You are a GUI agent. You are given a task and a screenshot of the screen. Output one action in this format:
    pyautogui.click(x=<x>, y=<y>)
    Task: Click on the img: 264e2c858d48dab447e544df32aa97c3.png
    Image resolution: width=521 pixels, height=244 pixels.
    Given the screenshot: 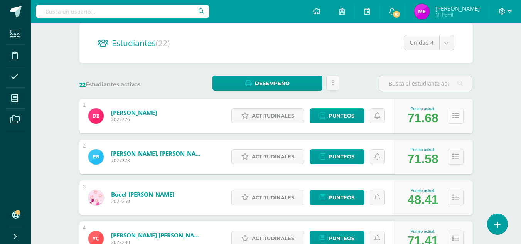 What is the action you would take?
    pyautogui.click(x=96, y=157)
    